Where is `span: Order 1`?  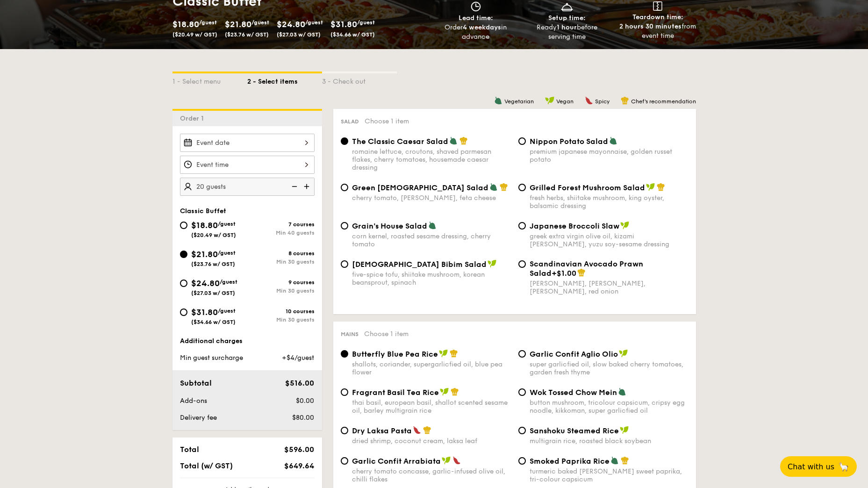 span: Order 1 is located at coordinates (194, 118).